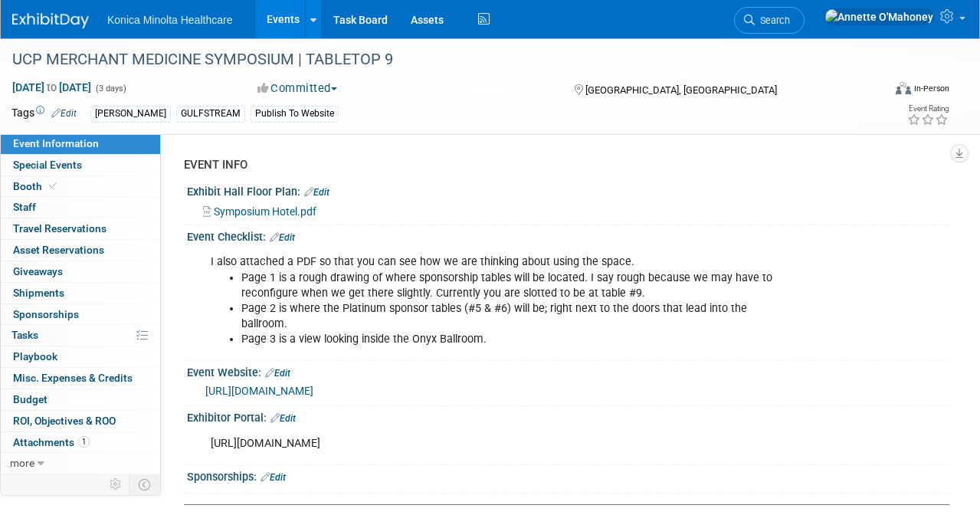 This screenshot has width=980, height=515. What do you see at coordinates (80, 250) in the screenshot?
I see `a: Asset Reservations` at bounding box center [80, 250].